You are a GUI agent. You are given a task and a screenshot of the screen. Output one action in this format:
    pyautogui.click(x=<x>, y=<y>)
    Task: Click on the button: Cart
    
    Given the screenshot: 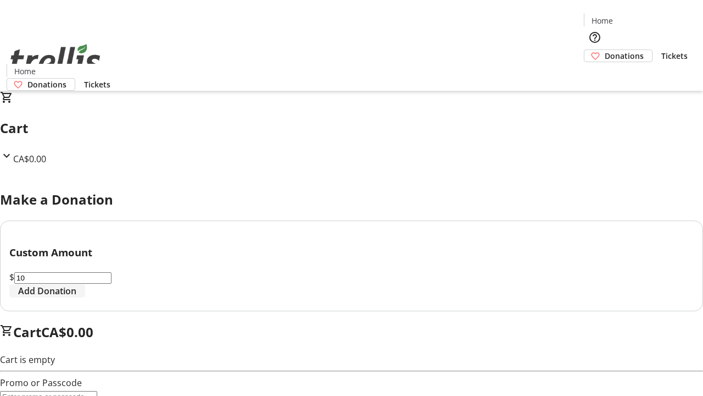 What is the action you would take?
    pyautogui.click(x=595, y=73)
    